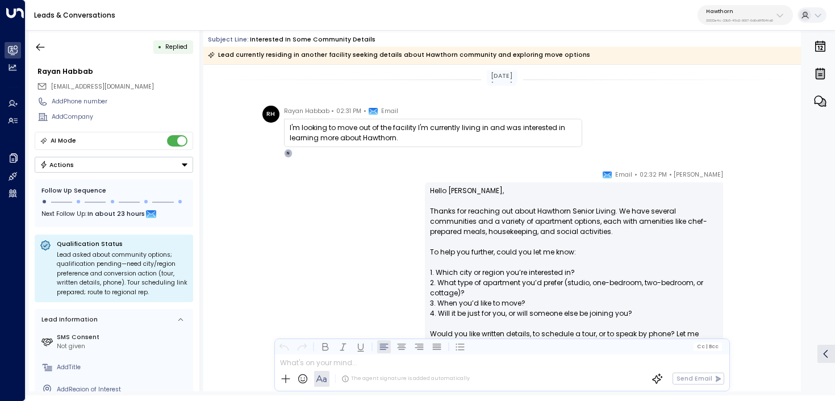  What do you see at coordinates (57, 165) in the screenshot?
I see `div: Actions` at bounding box center [57, 165].